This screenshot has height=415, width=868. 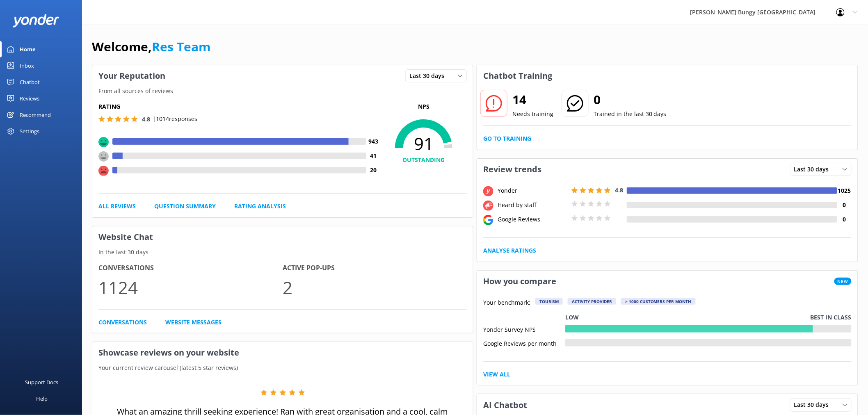 What do you see at coordinates (630, 100) in the screenshot?
I see `h2: 0` at bounding box center [630, 100].